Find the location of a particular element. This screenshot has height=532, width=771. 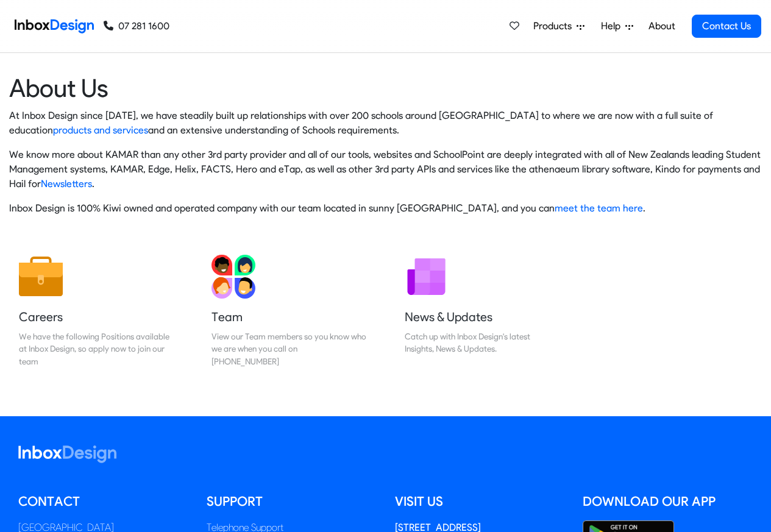

img: logo_inboxdesign_white.svg is located at coordinates (67, 454).